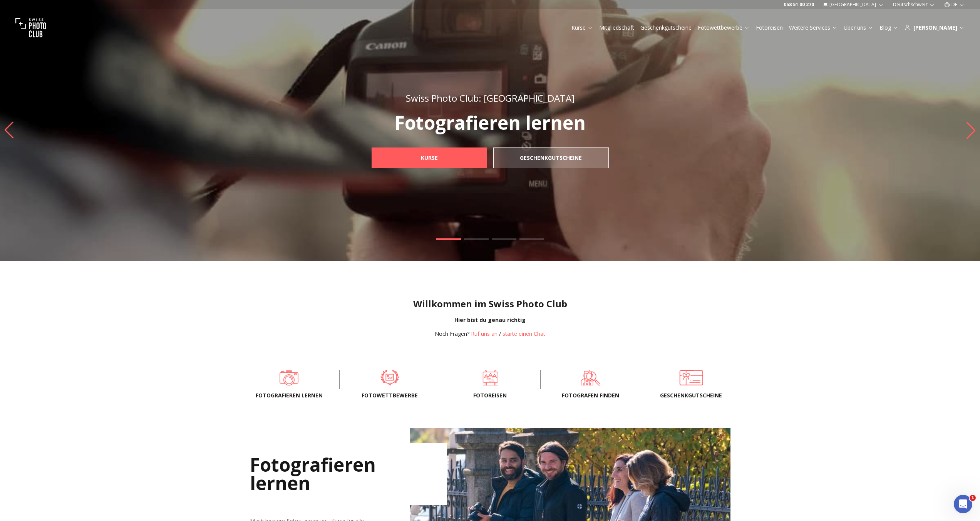 Image resolution: width=980 pixels, height=521 pixels. Describe the element at coordinates (769, 28) in the screenshot. I see `button: Fotoreisen` at that location.